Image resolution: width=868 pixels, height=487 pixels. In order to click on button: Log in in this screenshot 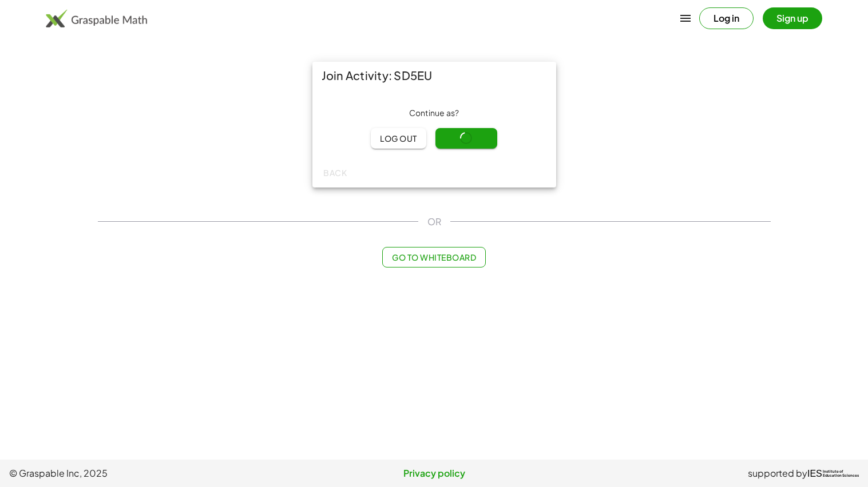, I will do `click(726, 18)`.